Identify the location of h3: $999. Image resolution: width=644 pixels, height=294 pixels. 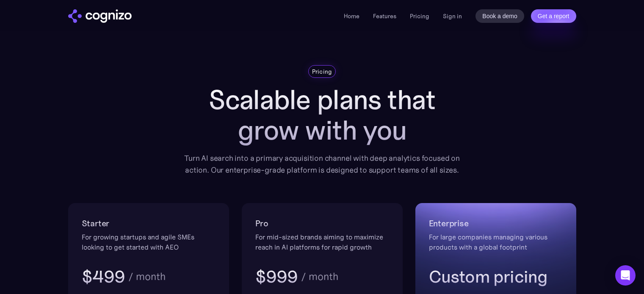
(276, 277).